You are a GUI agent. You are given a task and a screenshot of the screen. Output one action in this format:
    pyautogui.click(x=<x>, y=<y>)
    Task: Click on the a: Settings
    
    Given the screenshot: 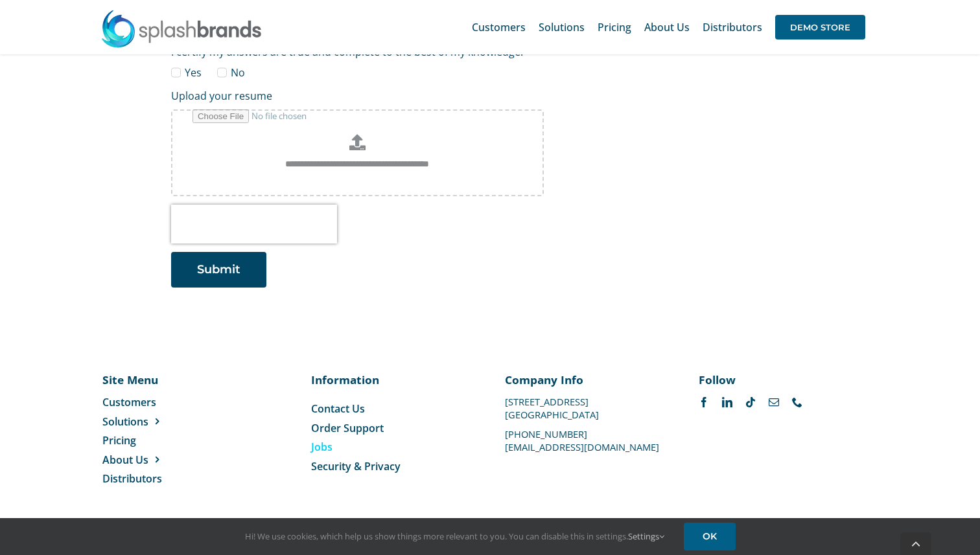 What is the action you would take?
    pyautogui.click(x=646, y=536)
    